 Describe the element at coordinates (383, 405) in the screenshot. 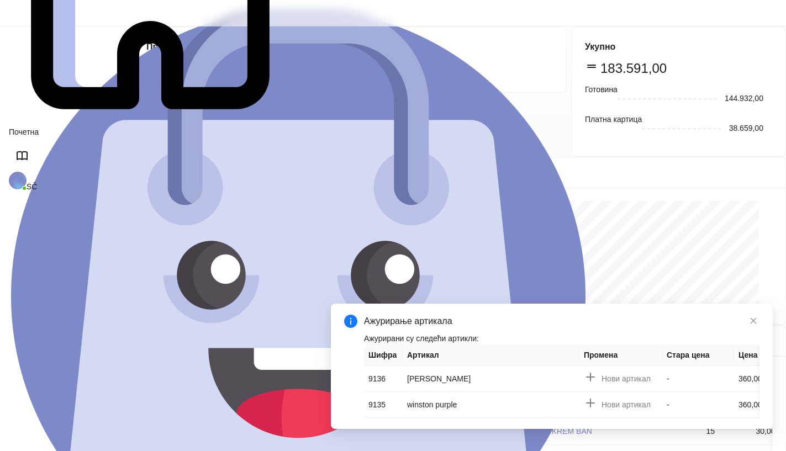

I see `td: 9135` at that location.